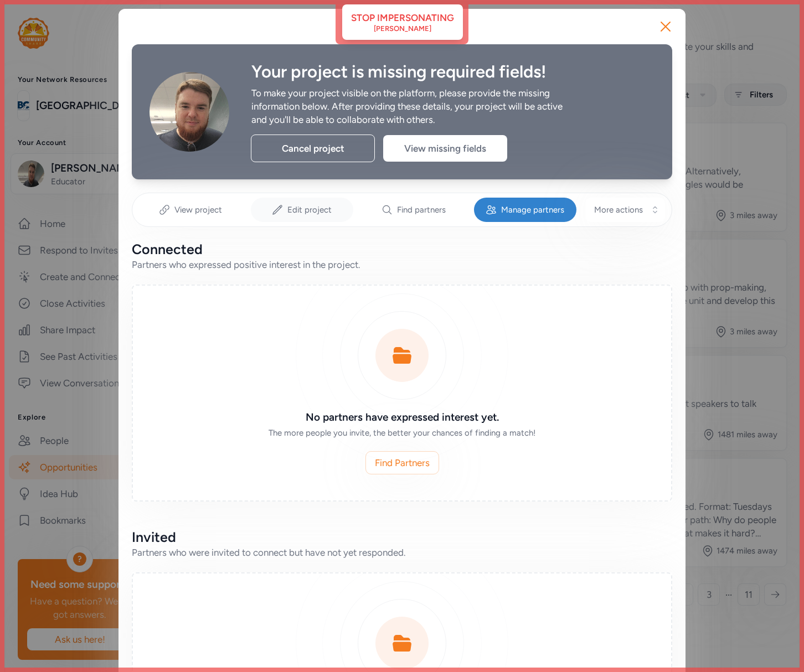 This screenshot has height=672, width=804. Describe the element at coordinates (402, 552) in the screenshot. I see `div: Partners who were invited to connect but have not yet responded.` at that location.